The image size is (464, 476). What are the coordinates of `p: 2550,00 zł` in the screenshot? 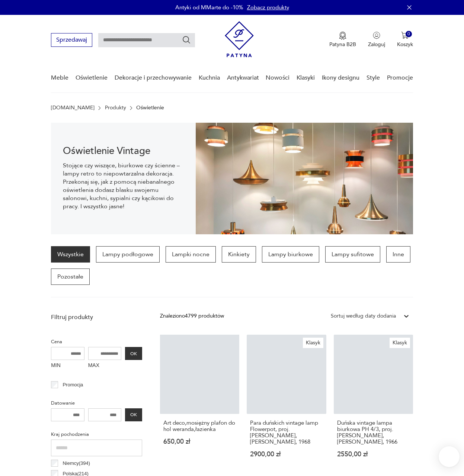 It's located at (373, 454).